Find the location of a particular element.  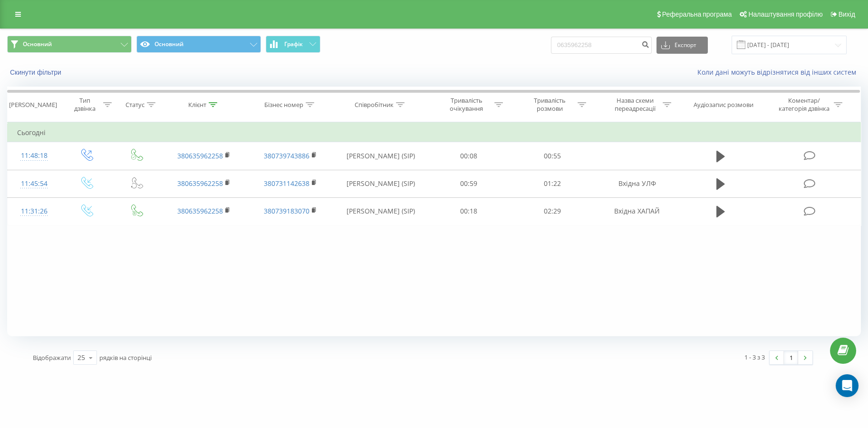

div: Клієнт is located at coordinates (197, 105).